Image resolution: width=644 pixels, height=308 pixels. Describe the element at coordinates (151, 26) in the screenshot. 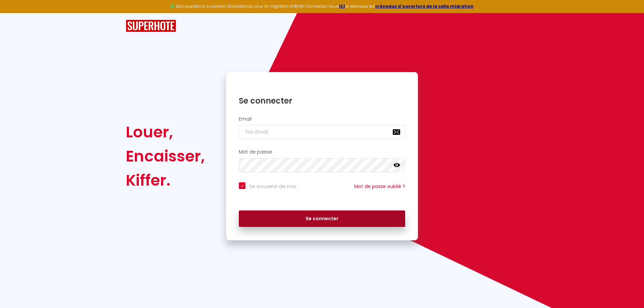

I see `img: SuperHote logo` at that location.